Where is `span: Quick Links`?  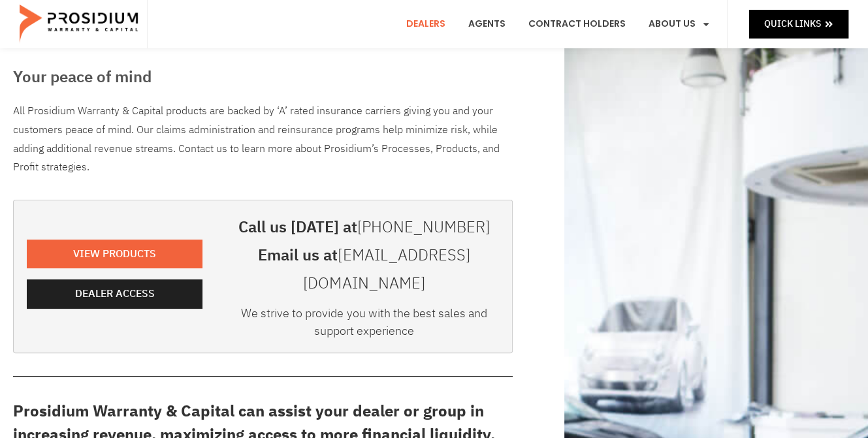 span: Quick Links is located at coordinates (792, 24).